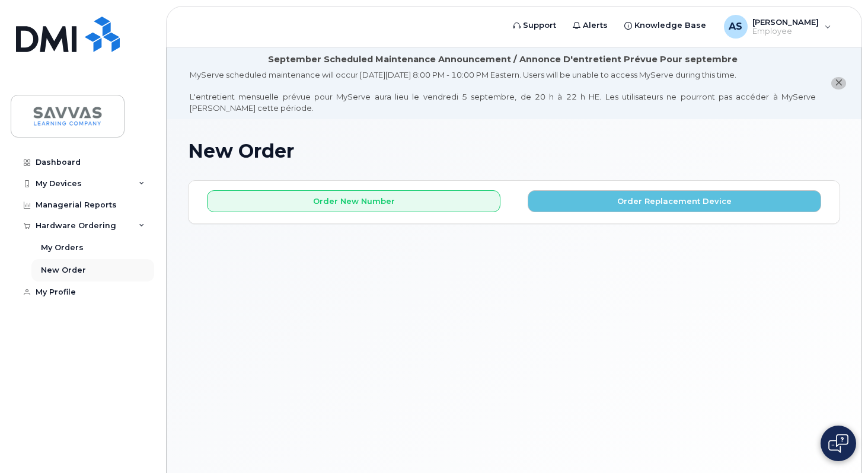  Describe the element at coordinates (838, 83) in the screenshot. I see `button: close notification` at that location.